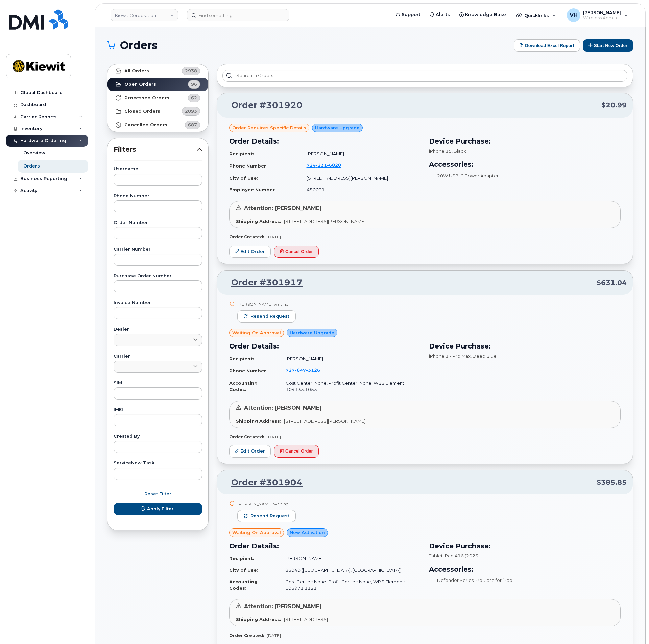  I want to click on label: ServiceNow Task, so click(158, 463).